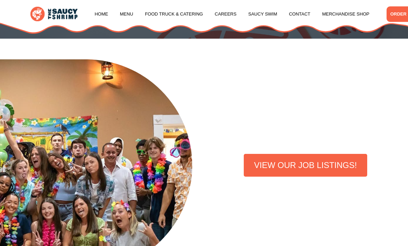  What do you see at coordinates (101, 14) in the screenshot?
I see `a: Home` at bounding box center [101, 14].